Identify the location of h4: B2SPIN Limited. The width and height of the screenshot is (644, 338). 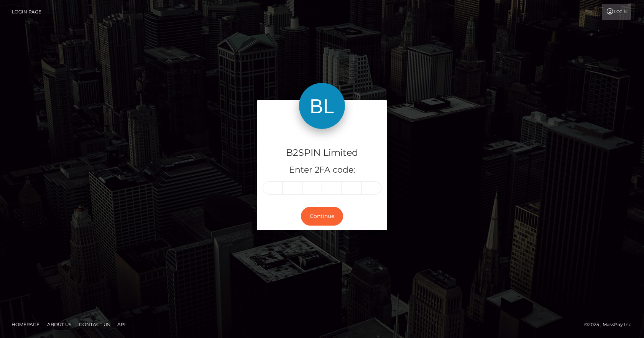
(322, 153).